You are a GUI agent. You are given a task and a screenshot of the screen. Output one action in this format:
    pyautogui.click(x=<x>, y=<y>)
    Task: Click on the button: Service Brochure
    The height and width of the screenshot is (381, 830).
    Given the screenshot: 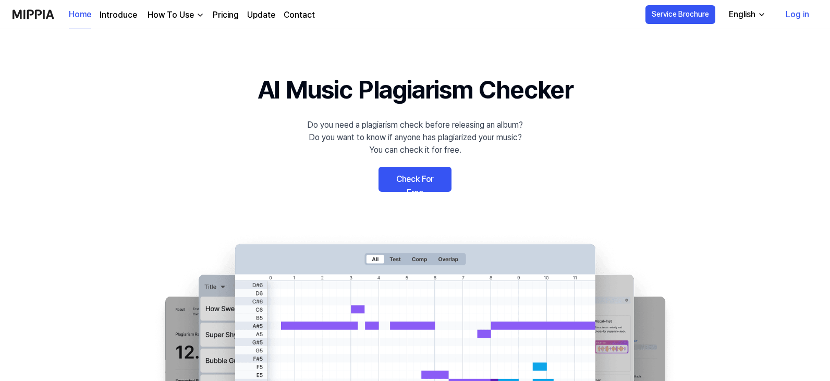 What is the action you would take?
    pyautogui.click(x=680, y=15)
    